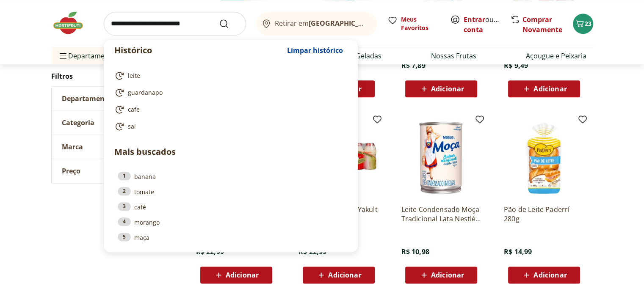 Image resolution: width=644 pixels, height=294 pixels. What do you see at coordinates (441, 214) in the screenshot?
I see `a: Leite Condensado Moça Tradicional Lata Nestlé 395G` at bounding box center [441, 214].